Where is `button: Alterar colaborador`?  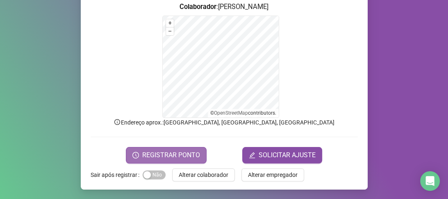
button: Alterar colaborador is located at coordinates (203, 175).